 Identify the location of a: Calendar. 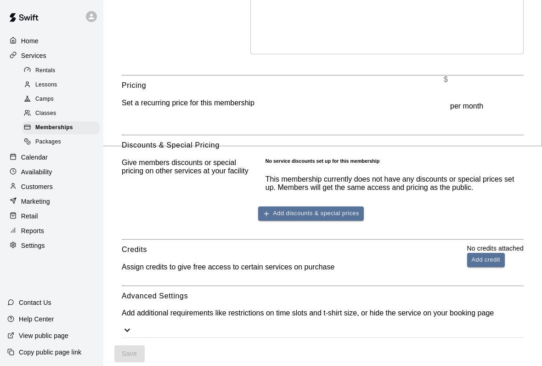
(51, 157).